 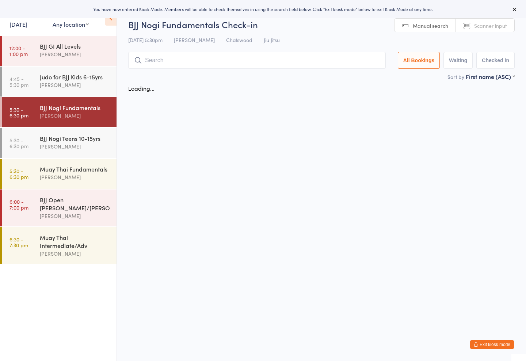 What do you see at coordinates (496, 60) in the screenshot?
I see `button: Checked in` at bounding box center [496, 60].